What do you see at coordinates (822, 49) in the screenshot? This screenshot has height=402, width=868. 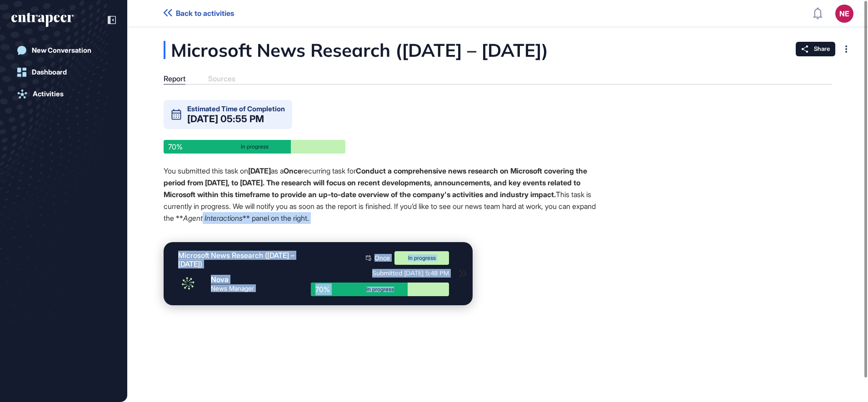 I see `span: Share` at bounding box center [822, 49].